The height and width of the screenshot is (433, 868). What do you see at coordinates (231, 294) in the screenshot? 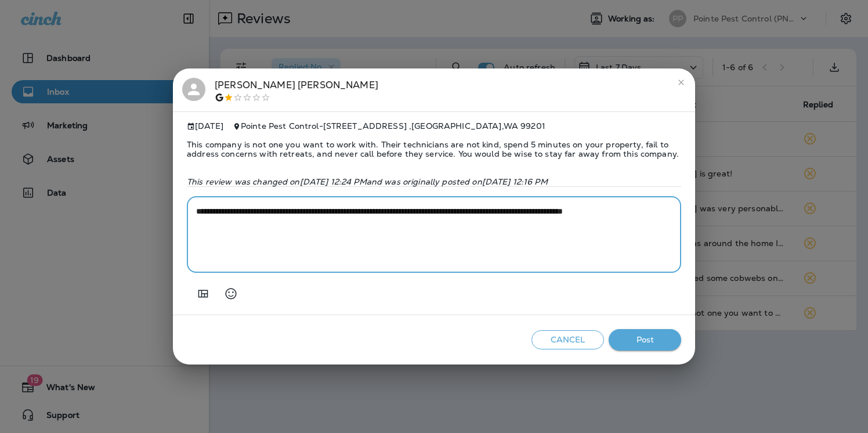
I see `button: Select an emoji` at bounding box center [231, 294].